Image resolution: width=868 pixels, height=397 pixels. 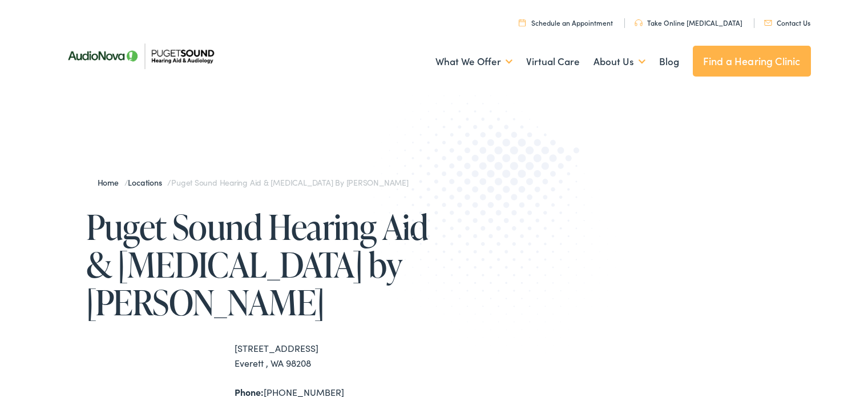 What do you see at coordinates (111, 182) in the screenshot?
I see `a: Home` at bounding box center [111, 182].